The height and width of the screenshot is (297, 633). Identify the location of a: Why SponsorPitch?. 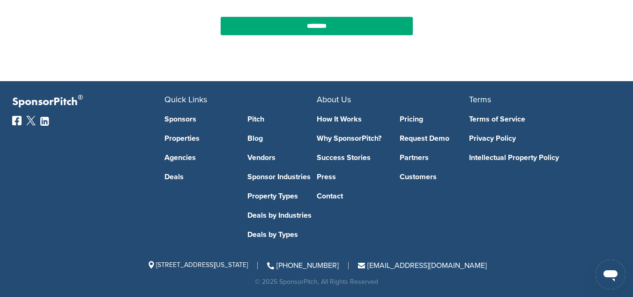
(352, 138).